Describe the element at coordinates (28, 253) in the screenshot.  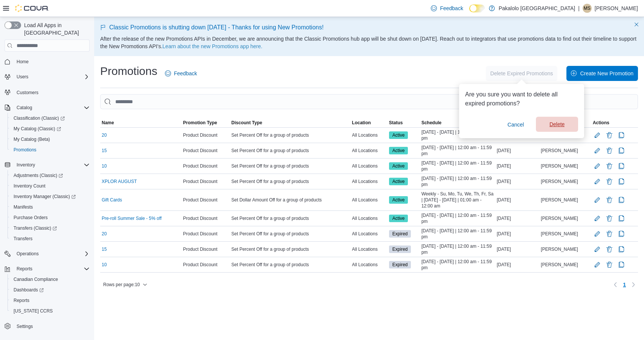
I see `button: Operations` at that location.